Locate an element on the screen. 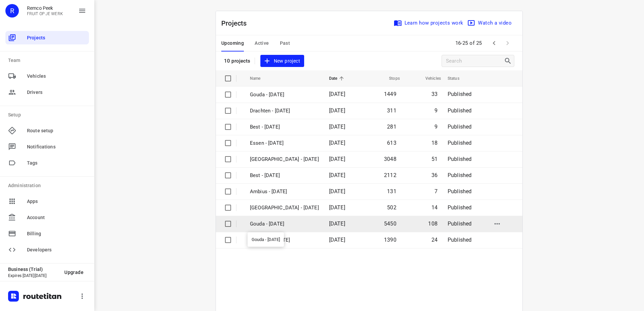 Image resolution: width=644 pixels, height=311 pixels. p: Team is located at coordinates (49, 60).